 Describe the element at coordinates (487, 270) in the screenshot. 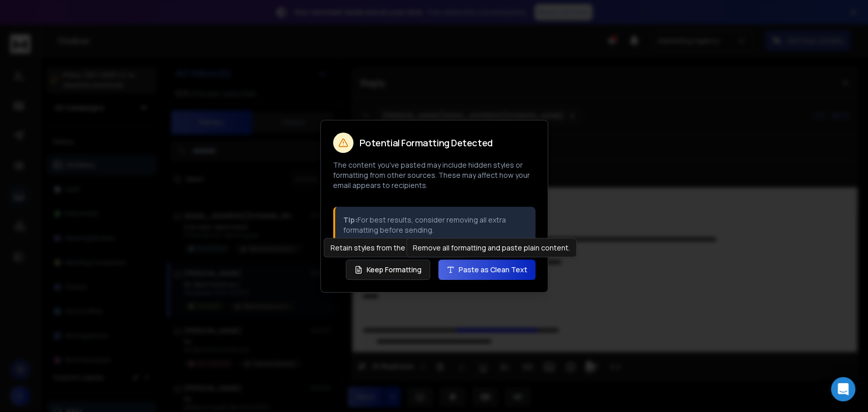

I see `button: Paste as Clean Text` at that location.